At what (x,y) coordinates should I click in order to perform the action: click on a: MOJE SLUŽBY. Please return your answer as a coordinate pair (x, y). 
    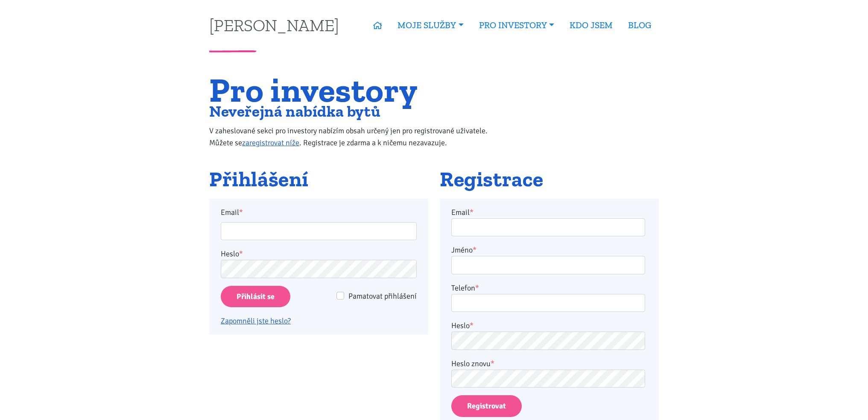
    Looking at the image, I should click on (431, 25).